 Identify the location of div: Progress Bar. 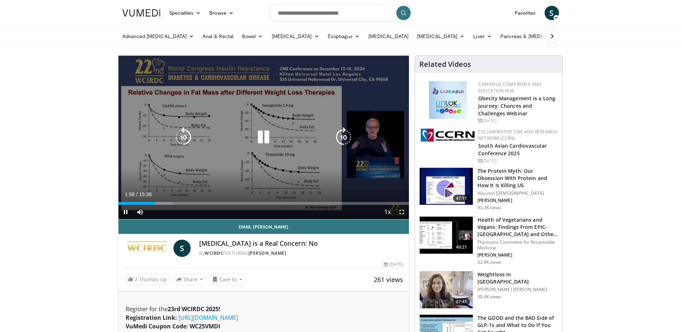
(264, 203).